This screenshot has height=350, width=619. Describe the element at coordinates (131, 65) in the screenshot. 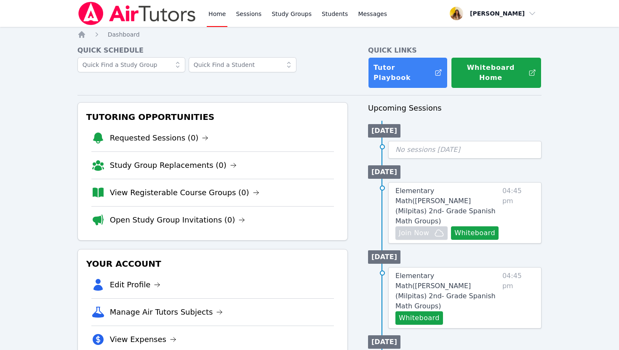

I see `input: Quick Find a Study Group` at that location.